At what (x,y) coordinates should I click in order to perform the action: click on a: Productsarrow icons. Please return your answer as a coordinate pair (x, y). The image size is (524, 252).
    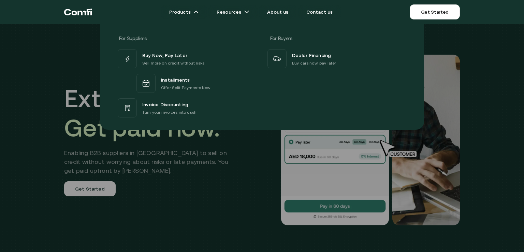
    Looking at the image, I should click on (184, 12).